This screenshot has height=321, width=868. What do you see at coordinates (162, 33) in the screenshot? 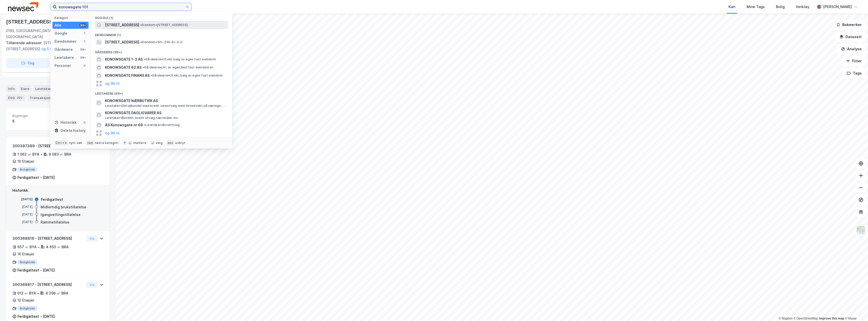
I see `div: Eiendommer (1)` at bounding box center [162, 33].